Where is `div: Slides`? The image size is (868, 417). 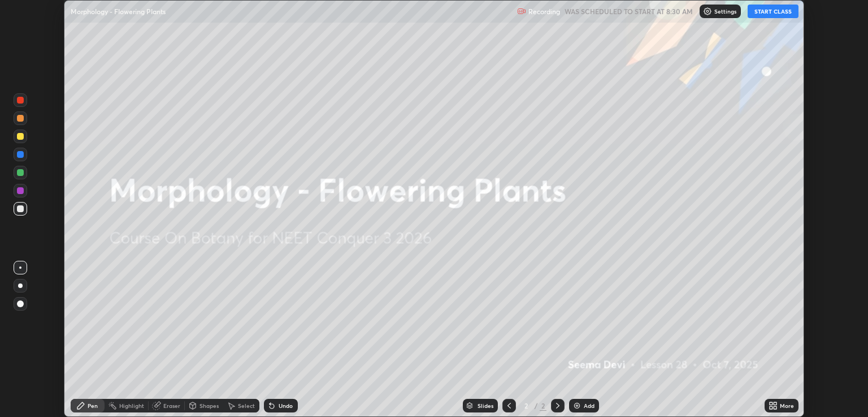 div: Slides is located at coordinates (485, 406).